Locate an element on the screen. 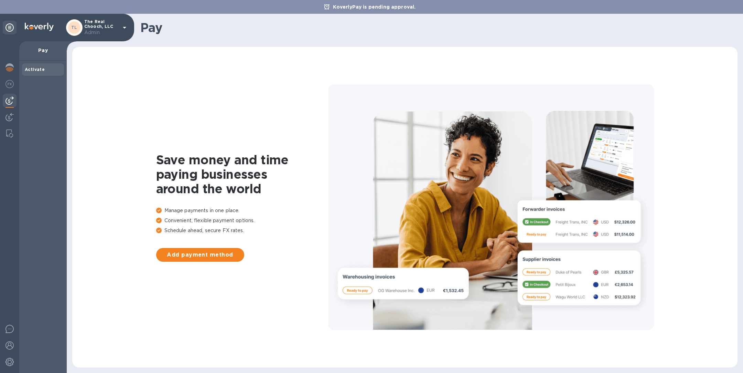 Image resolution: width=743 pixels, height=373 pixels. p: Manage payments in one place. is located at coordinates (242, 210).